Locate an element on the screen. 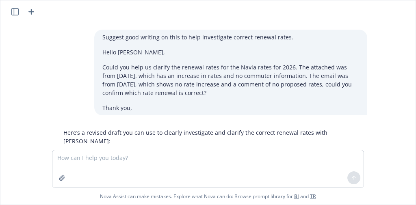 Image resolution: width=416 pixels, height=205 pixels. p: Thank you, is located at coordinates (231, 108).